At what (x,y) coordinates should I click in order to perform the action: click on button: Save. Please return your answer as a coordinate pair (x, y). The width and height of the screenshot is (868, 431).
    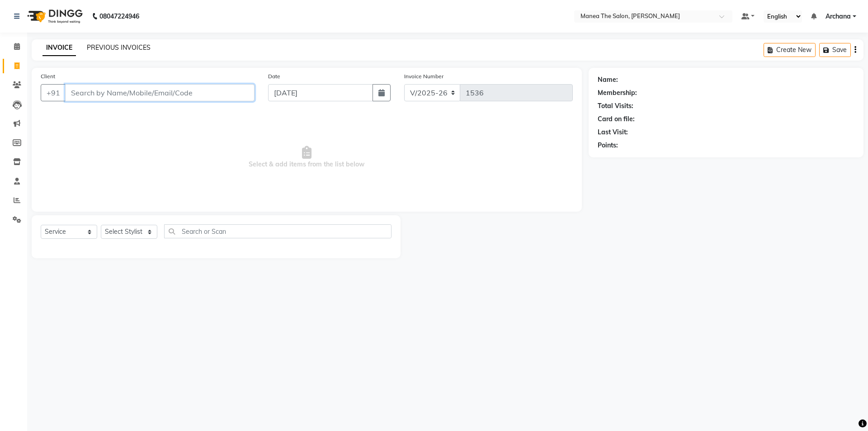
    Looking at the image, I should click on (835, 49).